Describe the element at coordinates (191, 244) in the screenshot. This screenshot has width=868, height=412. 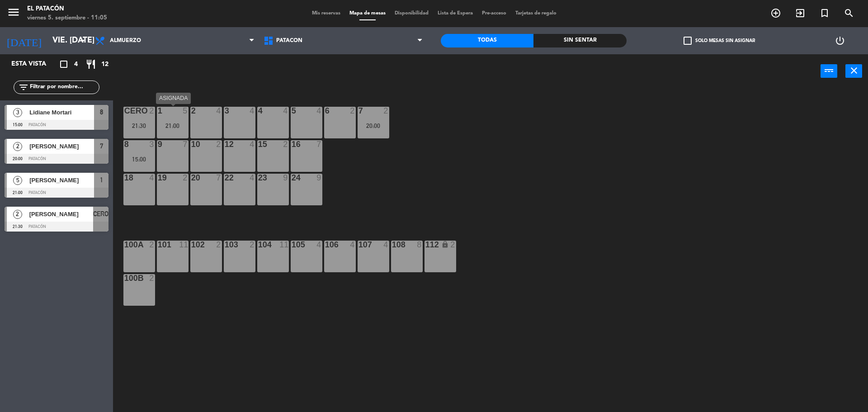
I see `div: 102` at that location.